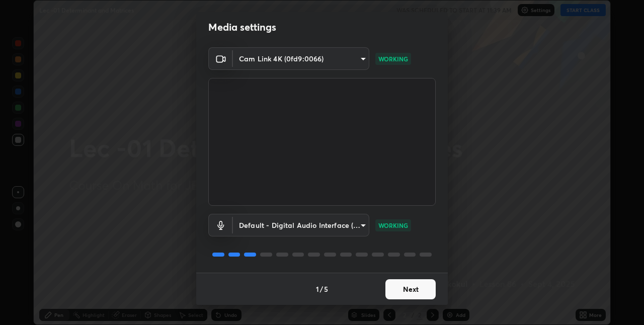  Describe the element at coordinates (242, 27) in the screenshot. I see `h2: Media settings` at that location.